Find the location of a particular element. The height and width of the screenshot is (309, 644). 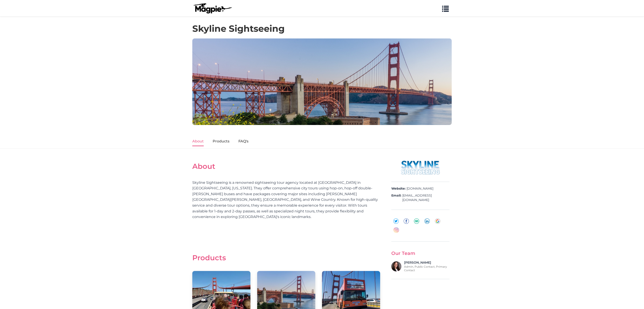

img: Skyline Sightseeing logo is located at coordinates (420, 167).